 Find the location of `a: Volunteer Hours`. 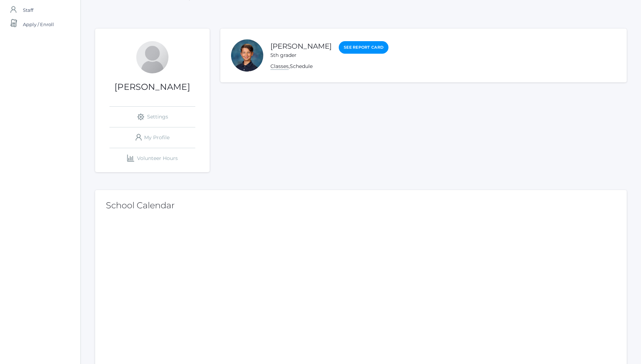

a: Volunteer Hours is located at coordinates (152, 158).